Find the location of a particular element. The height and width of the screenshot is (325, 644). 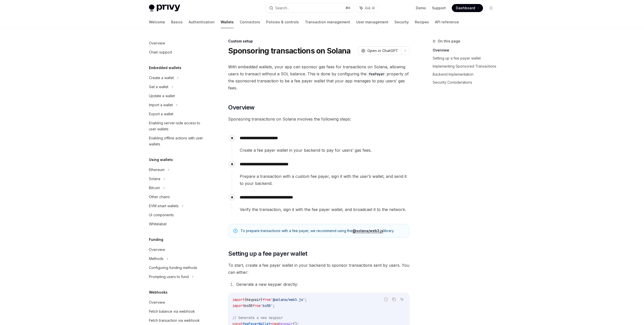

a: Other chains is located at coordinates (177, 197).